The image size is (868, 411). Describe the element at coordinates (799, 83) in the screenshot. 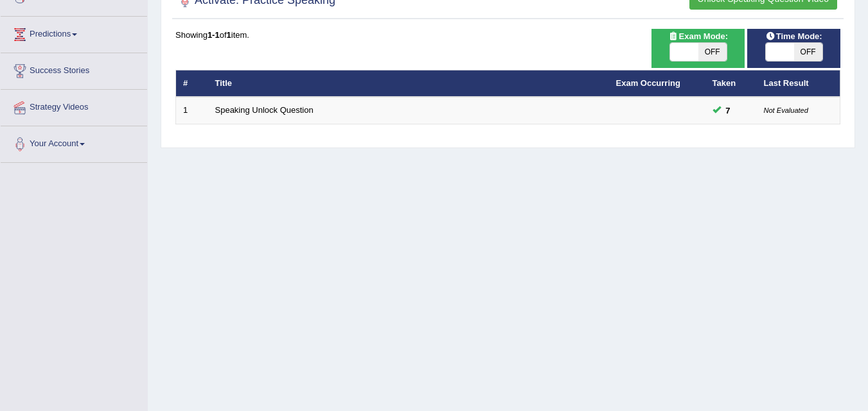

I see `th: Last Result` at that location.